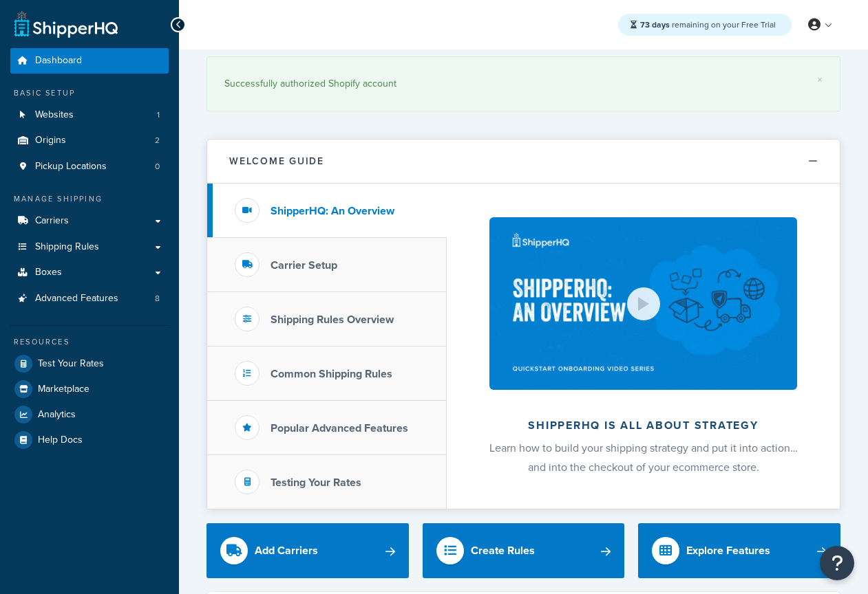 The width and height of the screenshot is (868, 594). Describe the element at coordinates (524, 551) in the screenshot. I see `a: Create Rules` at that location.